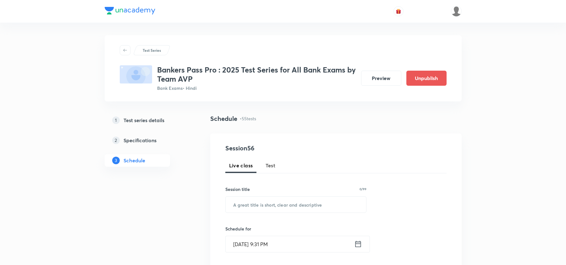 This screenshot has width=566, height=265. Describe the element at coordinates (296, 205) in the screenshot. I see `input: A great title is short, clear and descriptive` at that location.